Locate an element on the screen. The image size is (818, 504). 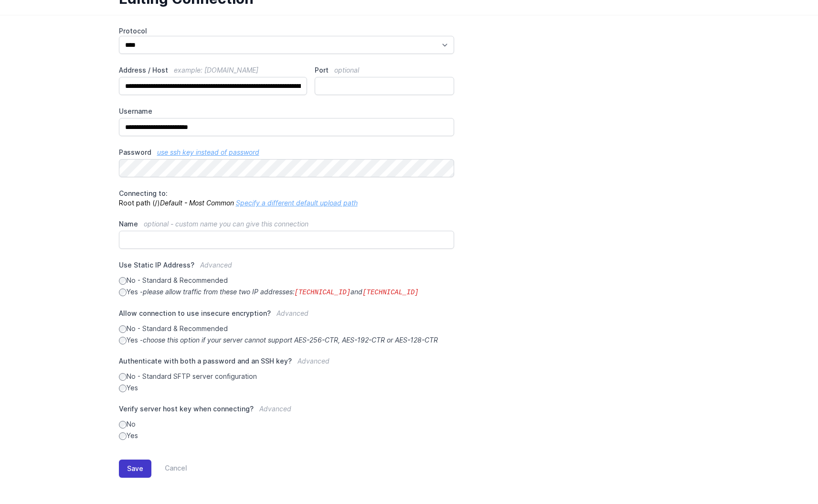
input: No is located at coordinates (123, 424).